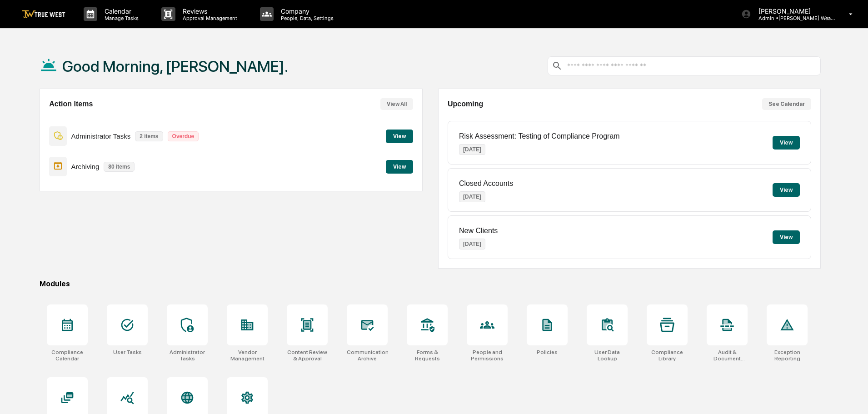  Describe the element at coordinates (120, 11) in the screenshot. I see `p: Calendar` at that location.